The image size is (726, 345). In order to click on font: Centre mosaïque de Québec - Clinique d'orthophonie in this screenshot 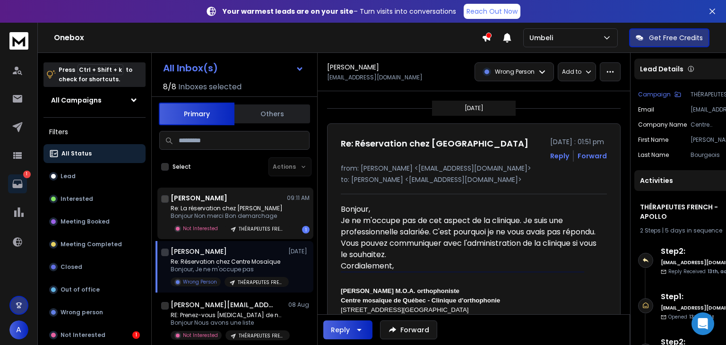, I will do `click(420, 300)`.